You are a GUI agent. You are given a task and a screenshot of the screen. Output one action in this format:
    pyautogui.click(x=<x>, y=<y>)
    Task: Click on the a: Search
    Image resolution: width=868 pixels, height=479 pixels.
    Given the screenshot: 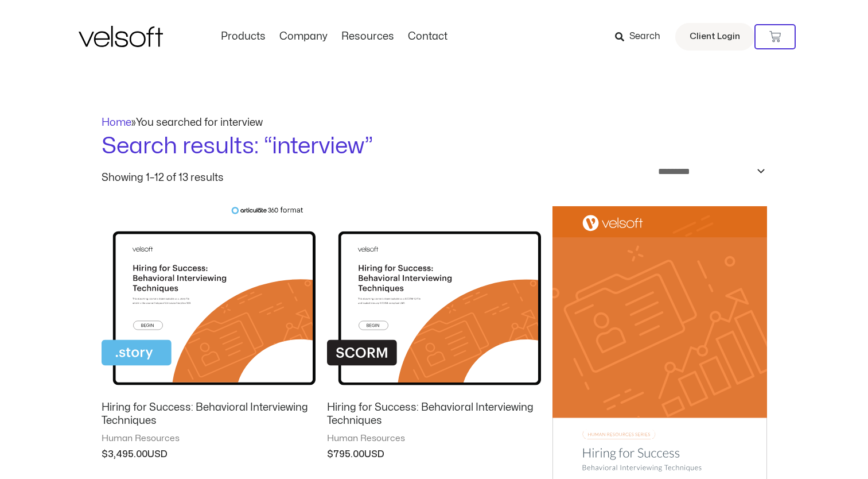 What is the action you would take?
    pyautogui.click(x=641, y=37)
    